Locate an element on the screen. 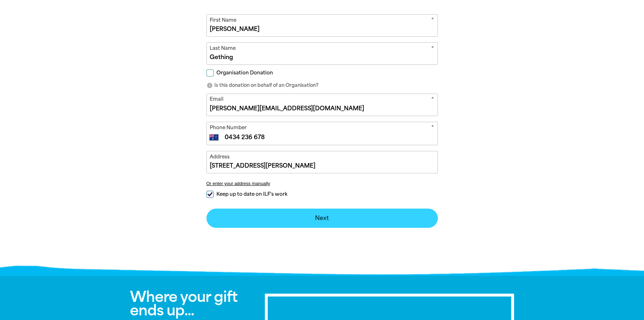 The height and width of the screenshot is (320, 644). input: Keep up to date on ILF's work is located at coordinates (210, 194).